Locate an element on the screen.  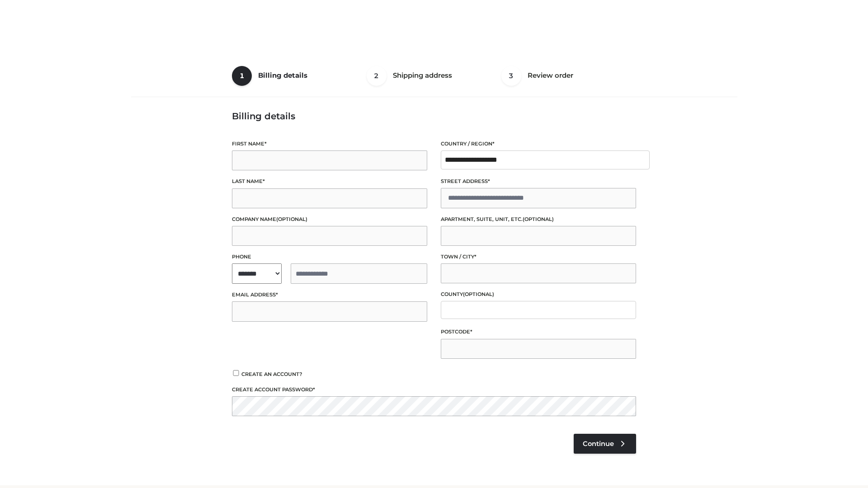
label: Postcode is located at coordinates (539, 332).